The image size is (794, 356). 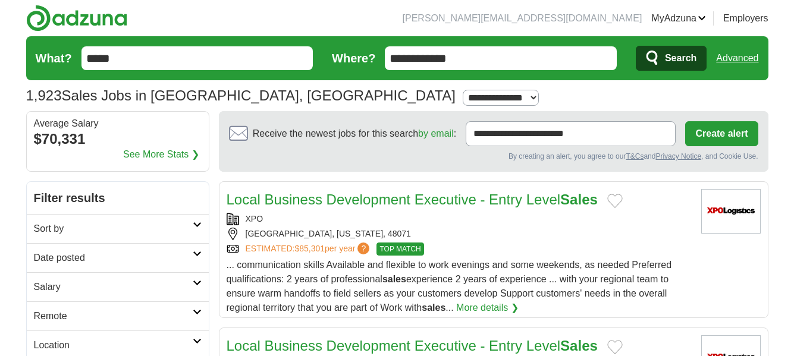 I want to click on span: Receive the newest jobs for this search :, so click(x=354, y=134).